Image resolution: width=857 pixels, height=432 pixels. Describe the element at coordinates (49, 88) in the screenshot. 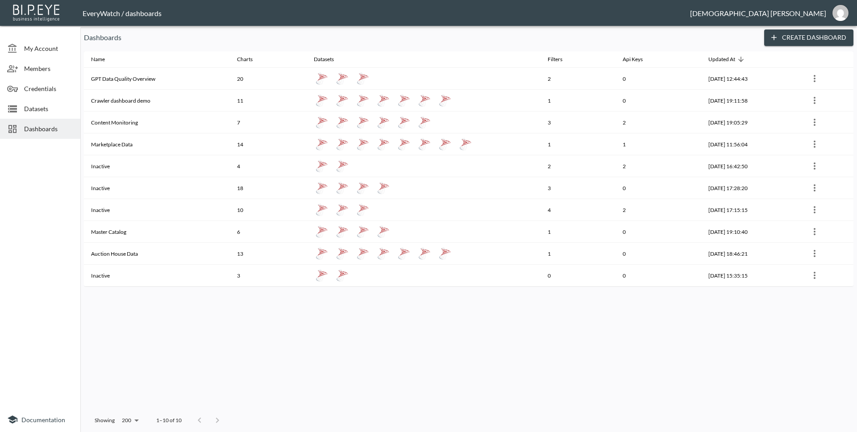

I see `span: Credentials` at that location.